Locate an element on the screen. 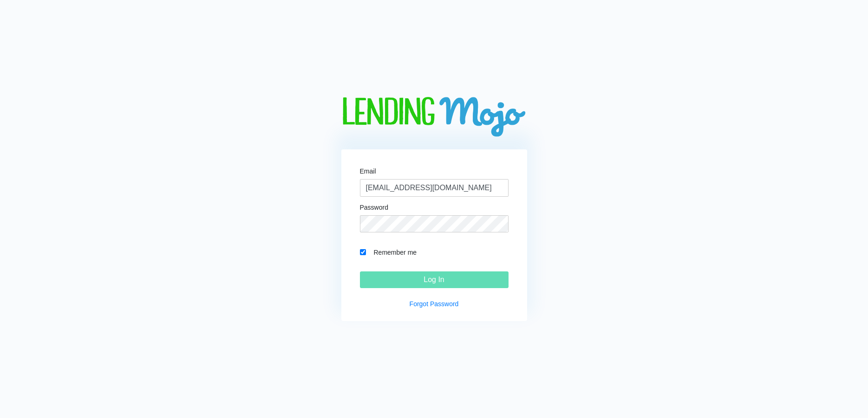  label: Email is located at coordinates (368, 171).